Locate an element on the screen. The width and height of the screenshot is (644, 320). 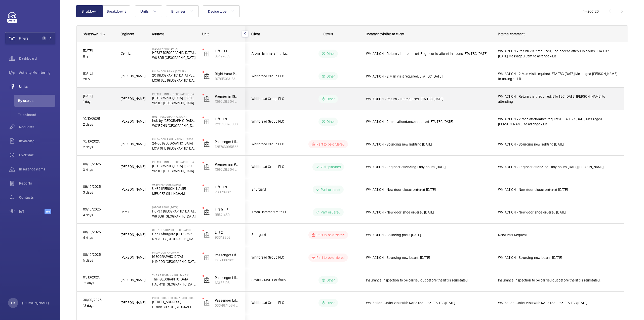
span: Reports is located at coordinates (37, 183).